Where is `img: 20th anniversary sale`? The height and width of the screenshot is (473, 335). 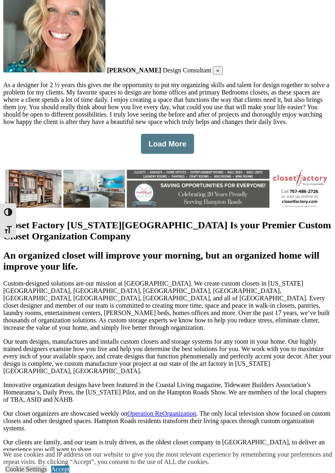 img: 20th anniversary sale is located at coordinates (168, 188).